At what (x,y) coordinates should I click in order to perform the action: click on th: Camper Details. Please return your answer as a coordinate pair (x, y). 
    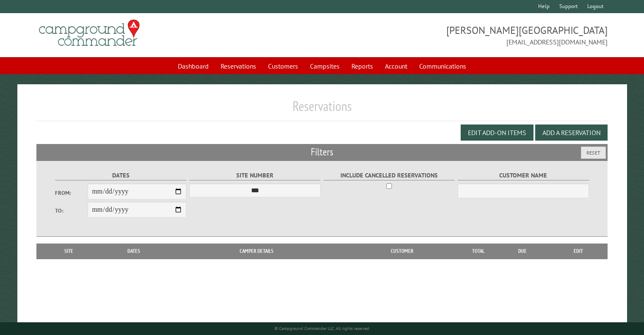
    Looking at the image, I should click on (256, 251).